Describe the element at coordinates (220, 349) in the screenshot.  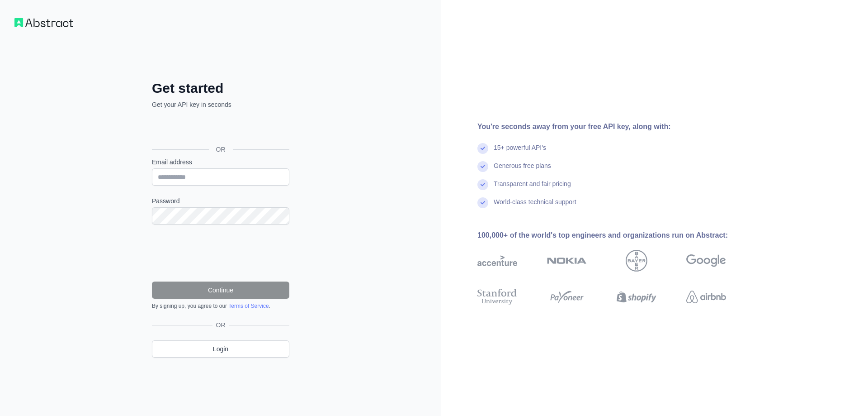
I see `a: Login` at that location.